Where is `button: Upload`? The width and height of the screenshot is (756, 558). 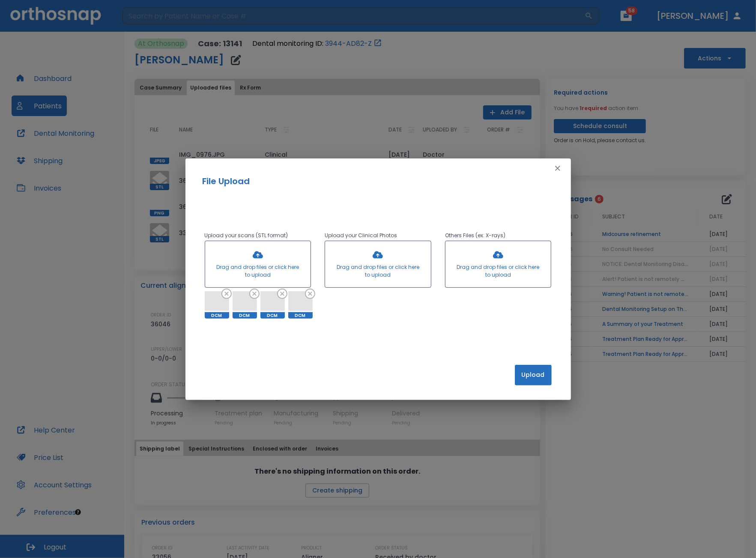 button: Upload is located at coordinates (533, 376).